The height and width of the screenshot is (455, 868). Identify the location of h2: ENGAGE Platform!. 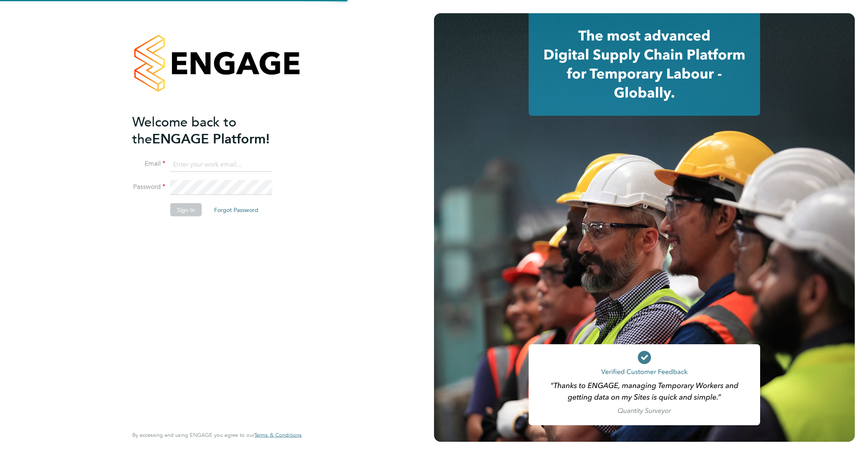
(213, 130).